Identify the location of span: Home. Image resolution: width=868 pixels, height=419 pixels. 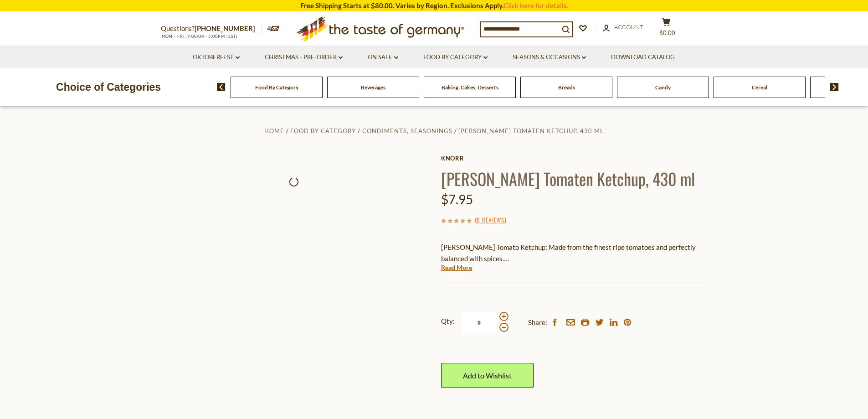
(275, 131).